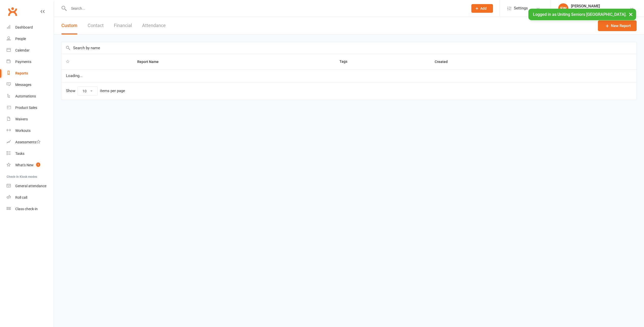 This screenshot has height=327, width=644. What do you see at coordinates (12, 12) in the screenshot?
I see `a: Clubworx` at bounding box center [12, 12].